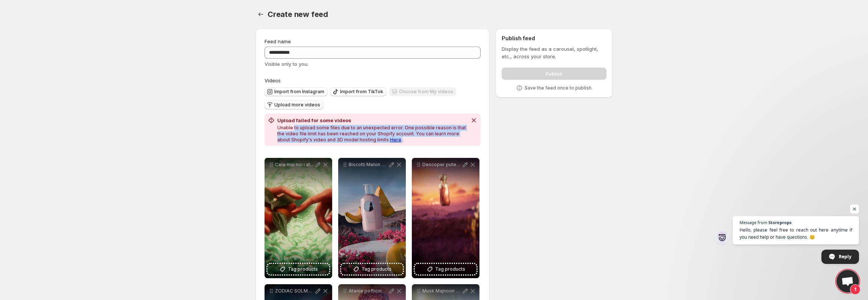 Image resolution: width=868 pixels, height=300 pixels. I want to click on p: Display the feed as a carousel, spotlight, etc., across your store., so click(554, 53).